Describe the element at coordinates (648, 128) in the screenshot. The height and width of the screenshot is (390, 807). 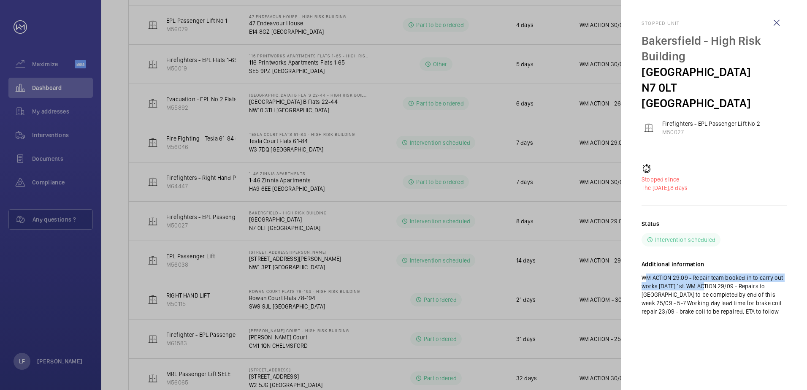
I see `img: elevator.svg` at that location.